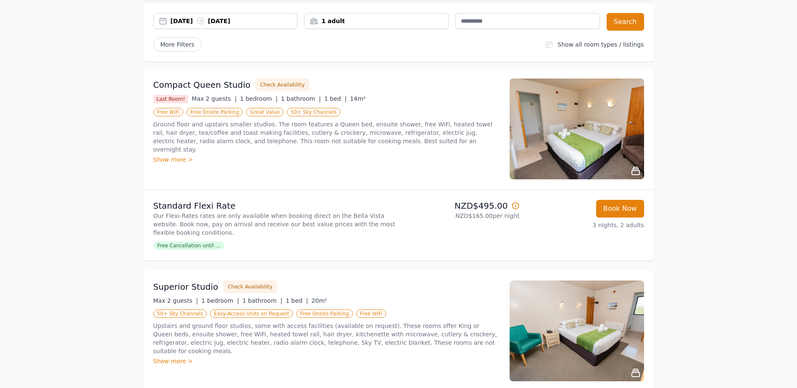  Describe the element at coordinates (586, 225) in the screenshot. I see `p: 3 nights, 2 adults` at that location.